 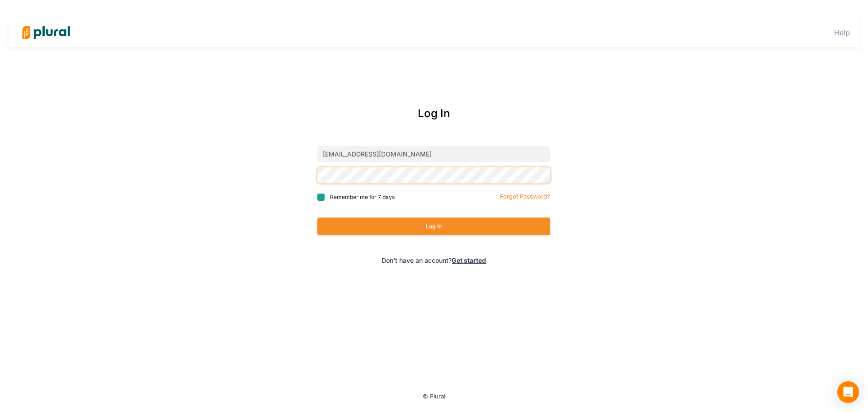 I want to click on small: Forgot Password?, so click(x=525, y=196).